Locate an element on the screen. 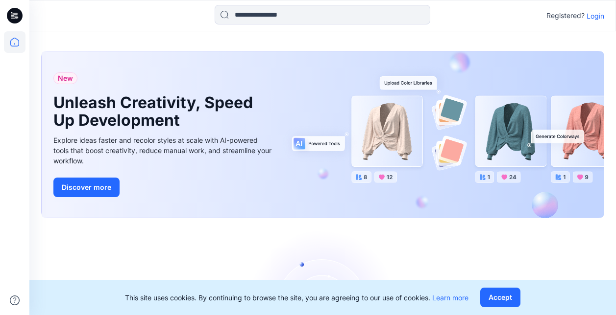 The image size is (616, 315). p: Registered? is located at coordinates (565, 16).